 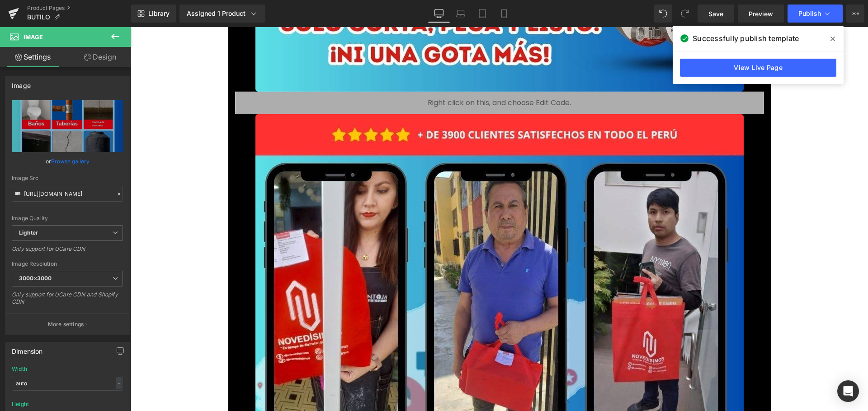 What do you see at coordinates (761, 13) in the screenshot?
I see `span: Preview` at bounding box center [761, 13].